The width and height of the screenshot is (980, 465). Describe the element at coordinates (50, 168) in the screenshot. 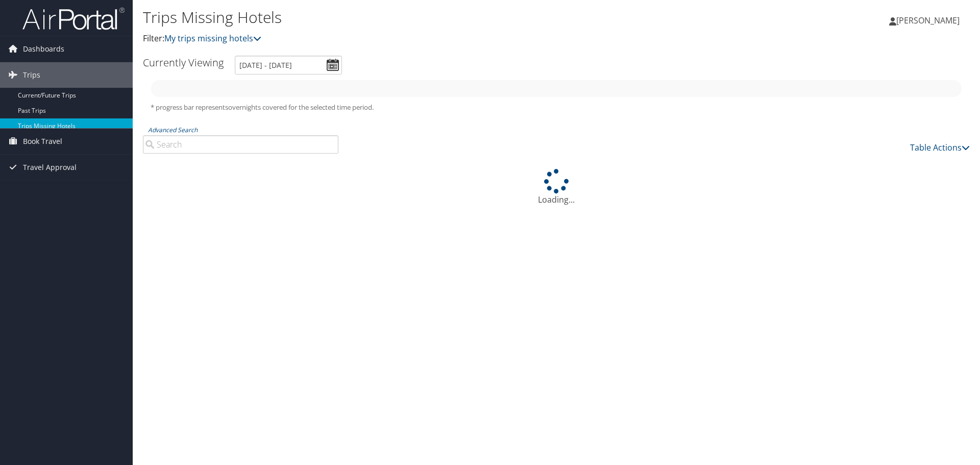

I see `span: Travel Approval` at that location.